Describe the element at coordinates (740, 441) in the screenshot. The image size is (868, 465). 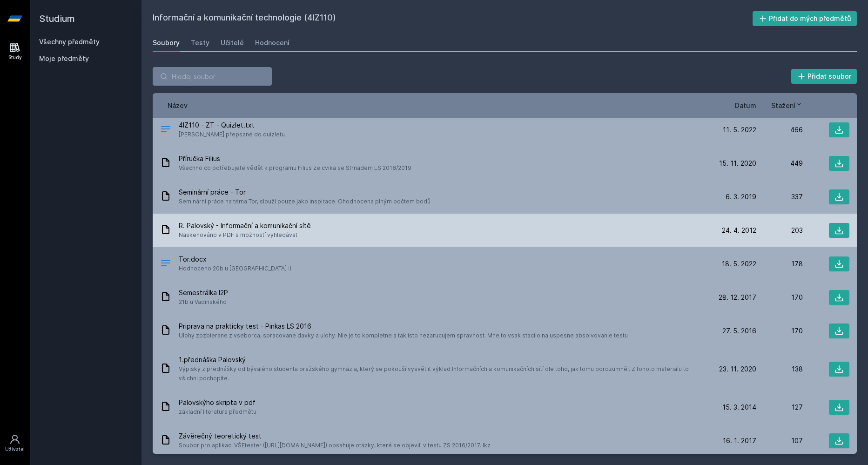
I see `span: 16. 1. 2017` at that location.